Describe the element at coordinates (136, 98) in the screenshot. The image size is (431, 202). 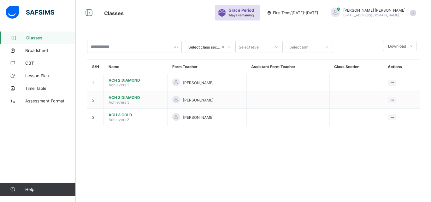
I see `span: ACH 3 DIAMOND` at that location.